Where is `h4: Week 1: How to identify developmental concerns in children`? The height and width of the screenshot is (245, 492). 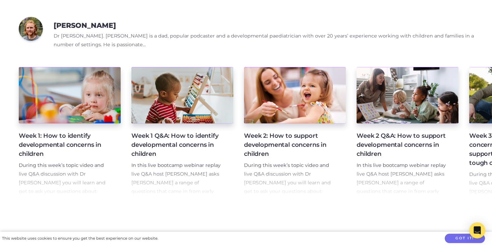 h4: Week 1: How to identify developmental concerns in children is located at coordinates (64, 145).